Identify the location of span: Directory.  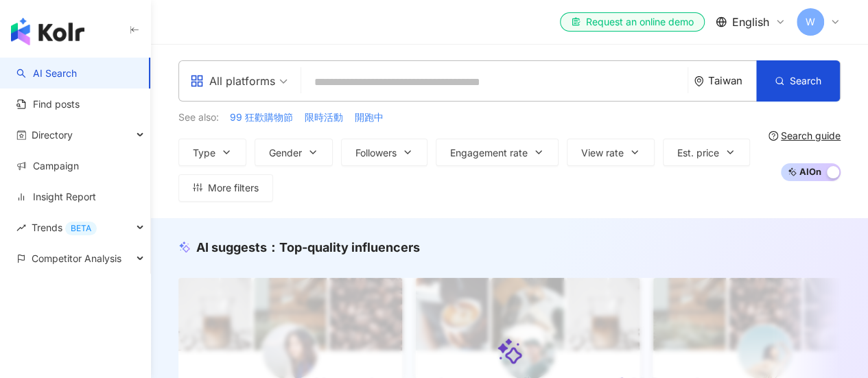
(53, 134).